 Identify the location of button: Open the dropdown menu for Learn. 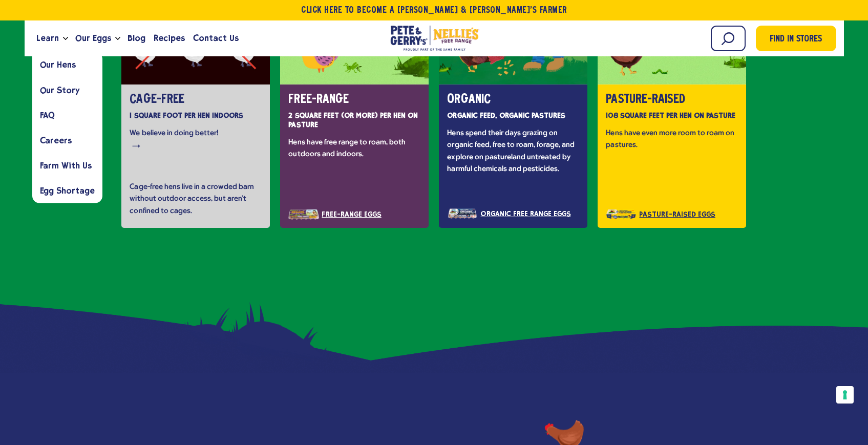
(66, 38).